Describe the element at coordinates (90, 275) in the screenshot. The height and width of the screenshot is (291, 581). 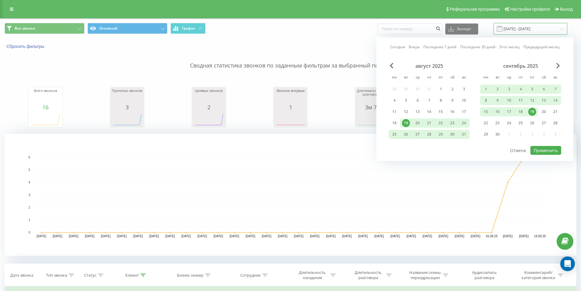
I see `div: Статус` at that location.